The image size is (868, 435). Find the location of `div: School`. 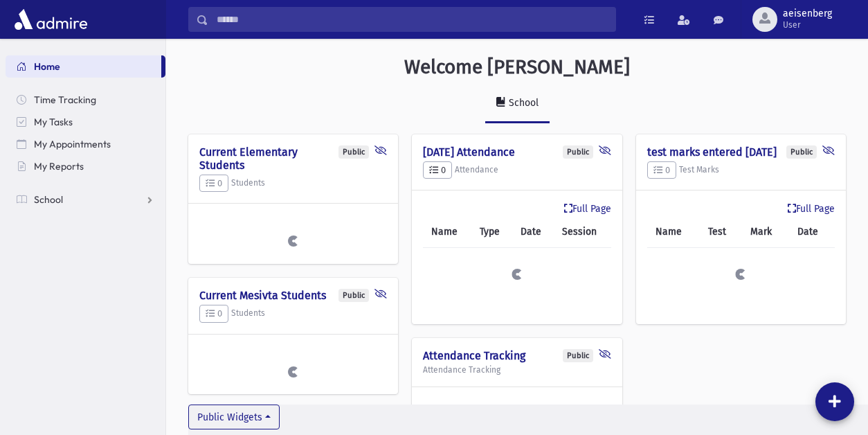

div: School is located at coordinates (522, 102).